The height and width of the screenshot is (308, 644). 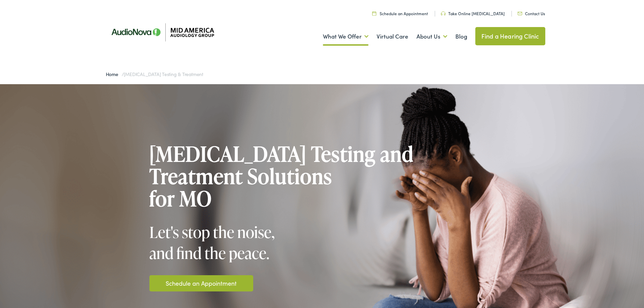 I want to click on a: What We Offer, so click(x=346, y=37).